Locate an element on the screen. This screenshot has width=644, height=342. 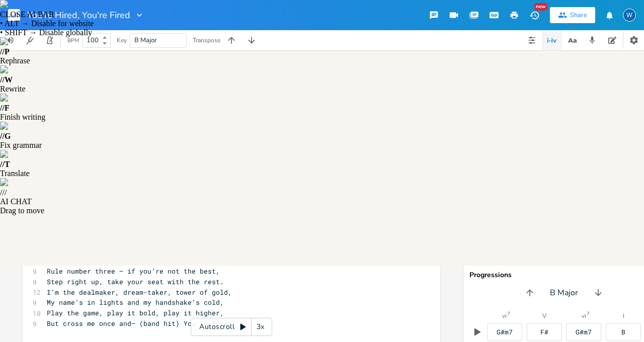
div: I is located at coordinates (624, 316).